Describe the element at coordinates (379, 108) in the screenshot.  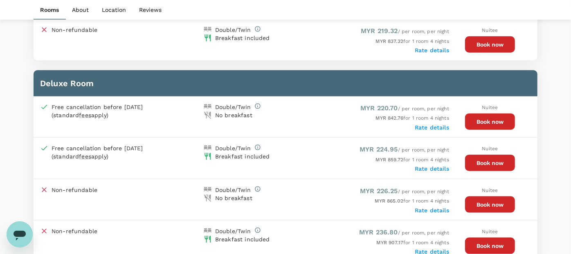
I see `span: MYR 220.70` at that location.